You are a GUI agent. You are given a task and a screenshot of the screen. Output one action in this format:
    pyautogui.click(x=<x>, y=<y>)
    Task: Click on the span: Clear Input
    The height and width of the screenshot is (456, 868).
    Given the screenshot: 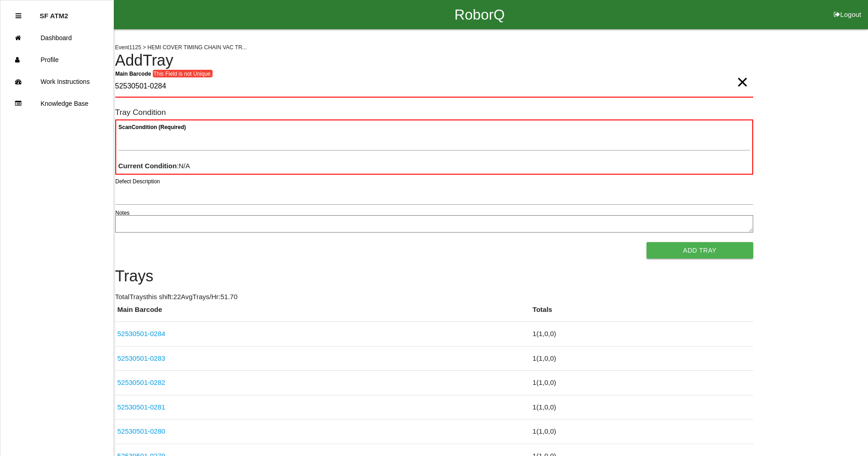 What is the action you would take?
    pyautogui.click(x=742, y=73)
    